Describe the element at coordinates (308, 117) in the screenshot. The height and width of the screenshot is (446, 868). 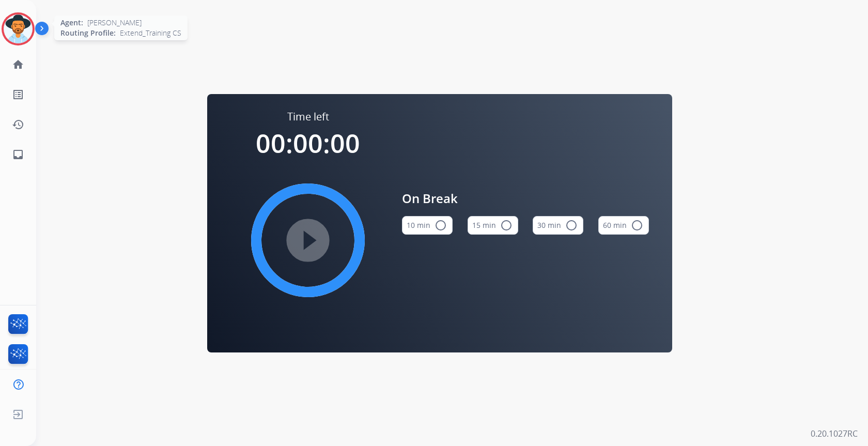
I see `span: Time left` at that location.